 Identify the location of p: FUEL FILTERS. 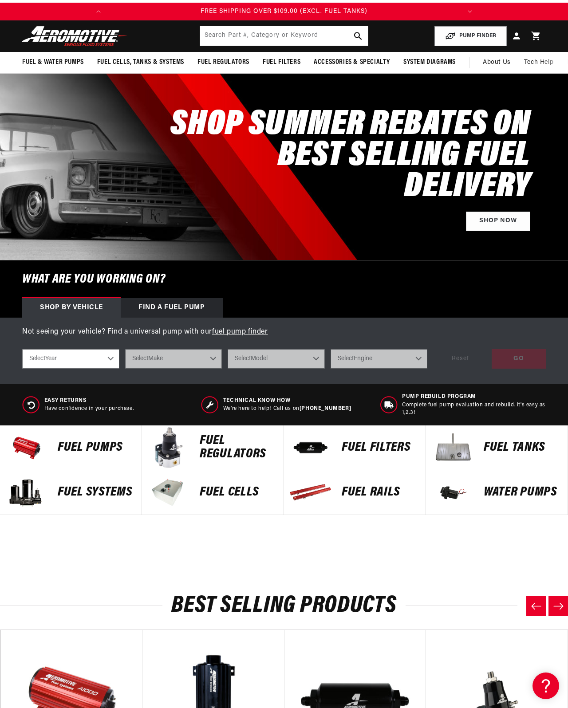
(379, 448).